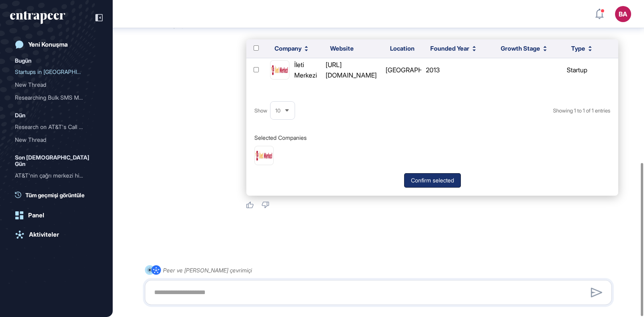 This screenshot has height=317, width=644. What do you see at coordinates (433, 70) in the screenshot?
I see `span: 2013` at bounding box center [433, 70].